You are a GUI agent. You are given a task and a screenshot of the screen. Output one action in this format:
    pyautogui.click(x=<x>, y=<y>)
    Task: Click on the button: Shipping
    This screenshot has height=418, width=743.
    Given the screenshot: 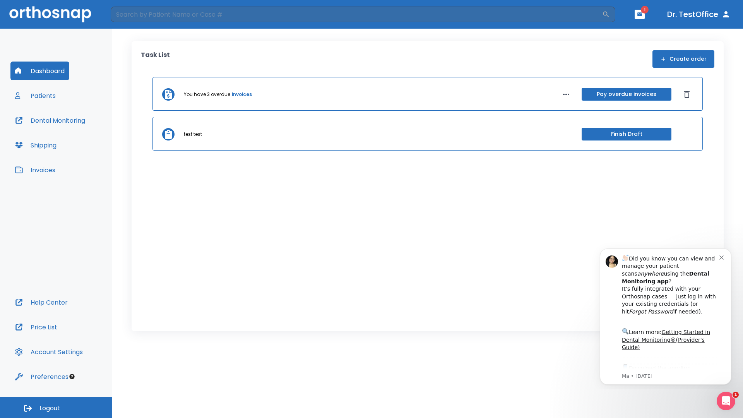 What is the action you would take?
    pyautogui.click(x=36, y=145)
    